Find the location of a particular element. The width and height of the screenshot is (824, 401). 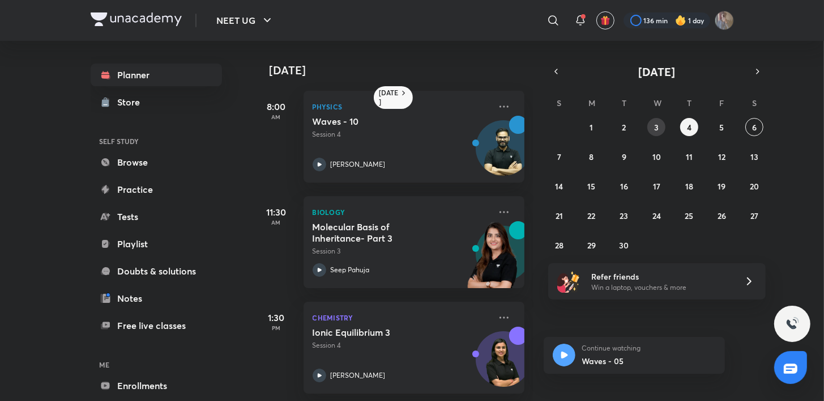

abbr: September 30, 2025 is located at coordinates (624, 245).